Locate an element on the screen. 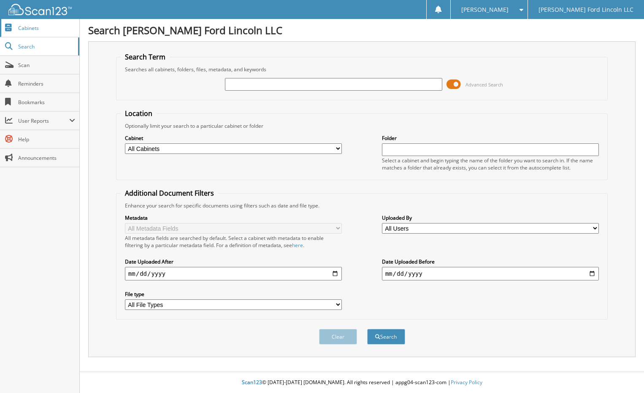 The image size is (644, 393). span: Scan is located at coordinates (46, 65).